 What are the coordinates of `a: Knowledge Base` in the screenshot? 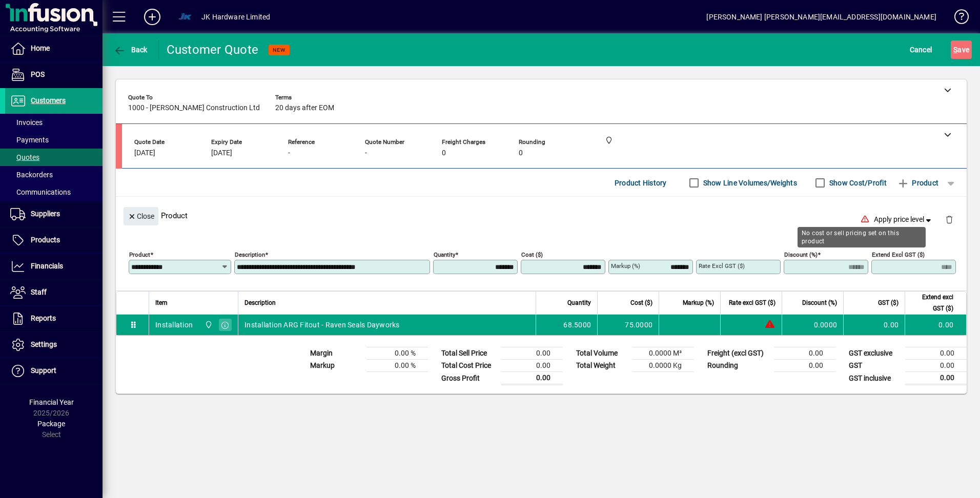 It's located at (957, 19).